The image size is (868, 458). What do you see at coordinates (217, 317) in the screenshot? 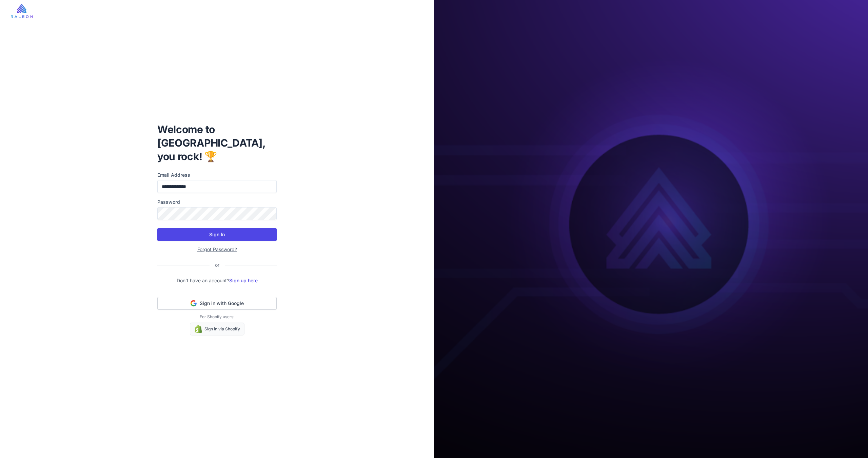
I see `p: For Shopify users:` at bounding box center [217, 317].